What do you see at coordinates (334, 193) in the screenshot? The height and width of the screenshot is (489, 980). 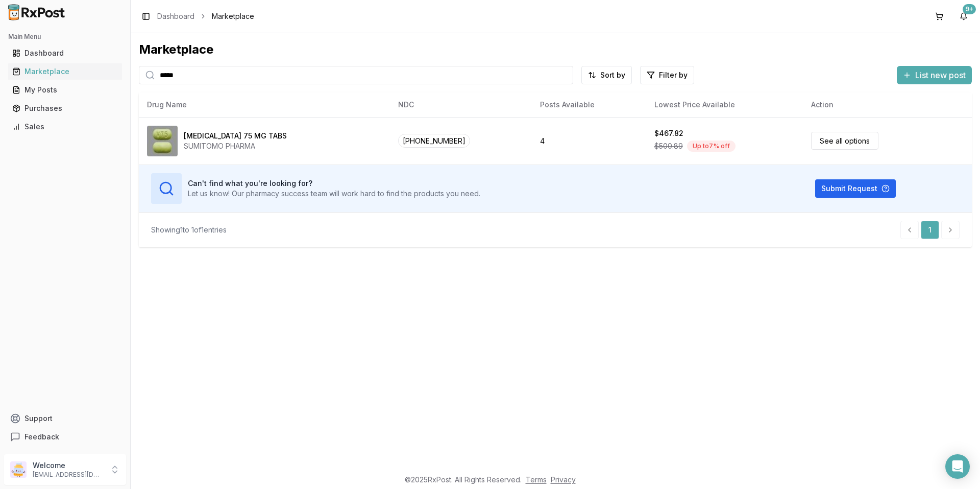 I see `p: Let us know! Our pharmacy success team will work hard to find the products you need.` at bounding box center [334, 193].